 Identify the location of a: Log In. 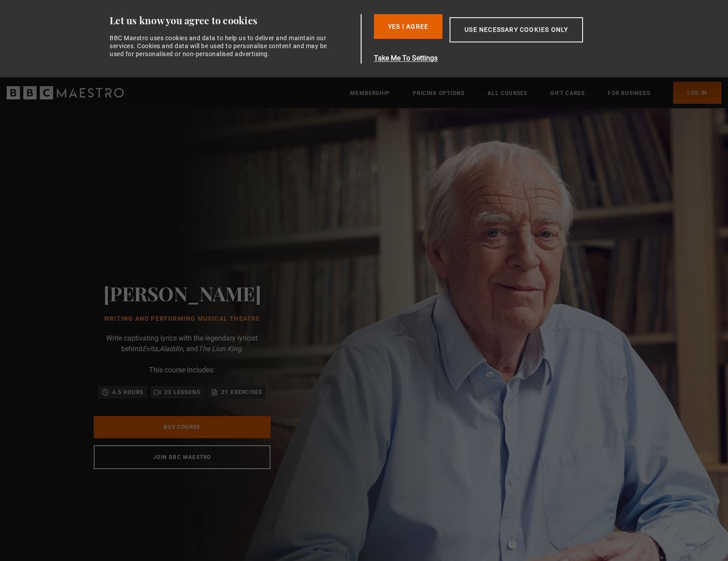
(697, 93).